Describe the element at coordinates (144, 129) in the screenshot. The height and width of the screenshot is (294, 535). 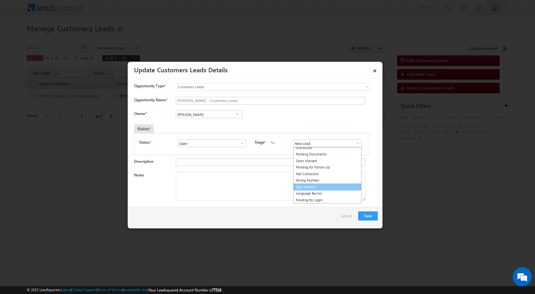
I see `div: Status` at that location.